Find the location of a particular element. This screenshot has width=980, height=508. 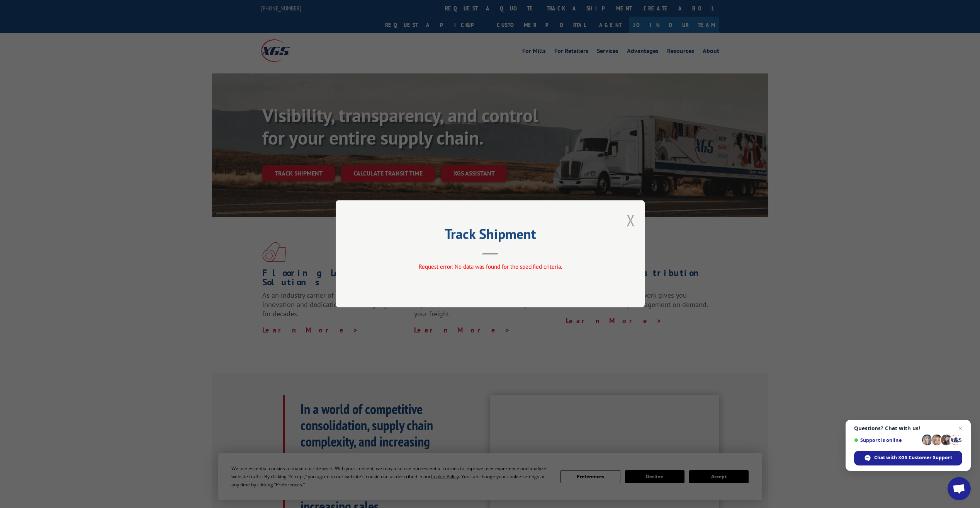

button: Close modal is located at coordinates (631, 220).